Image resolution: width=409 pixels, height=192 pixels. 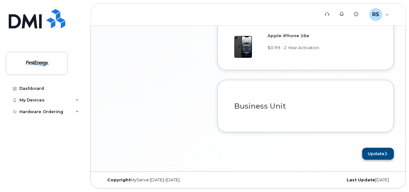 What do you see at coordinates (293, 47) in the screenshot?
I see `span: $0.99 - 2 Year Activation` at bounding box center [293, 47].